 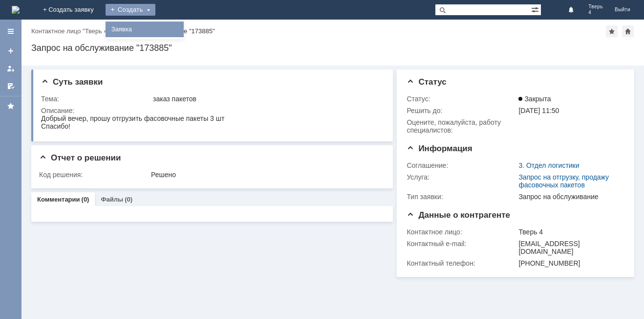 I want to click on span: Статус, so click(x=426, y=82).